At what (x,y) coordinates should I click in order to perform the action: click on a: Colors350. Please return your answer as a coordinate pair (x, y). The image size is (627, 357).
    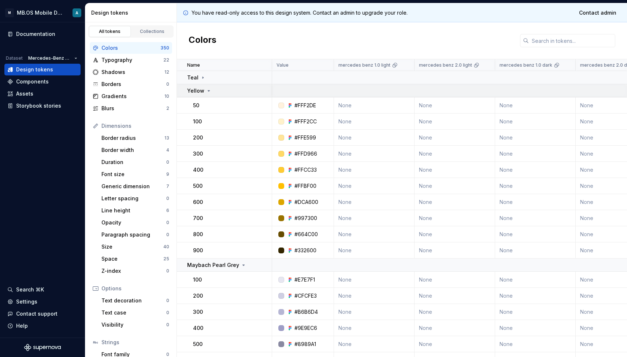
    Looking at the image, I should click on (131, 48).